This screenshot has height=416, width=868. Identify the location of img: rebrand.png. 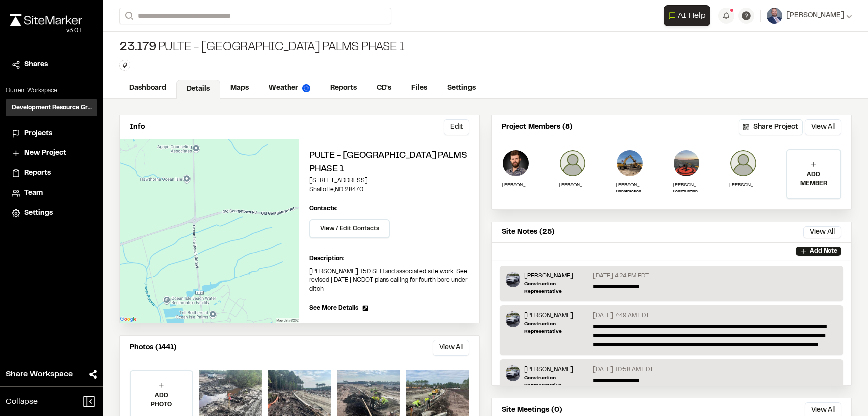
(46, 20).